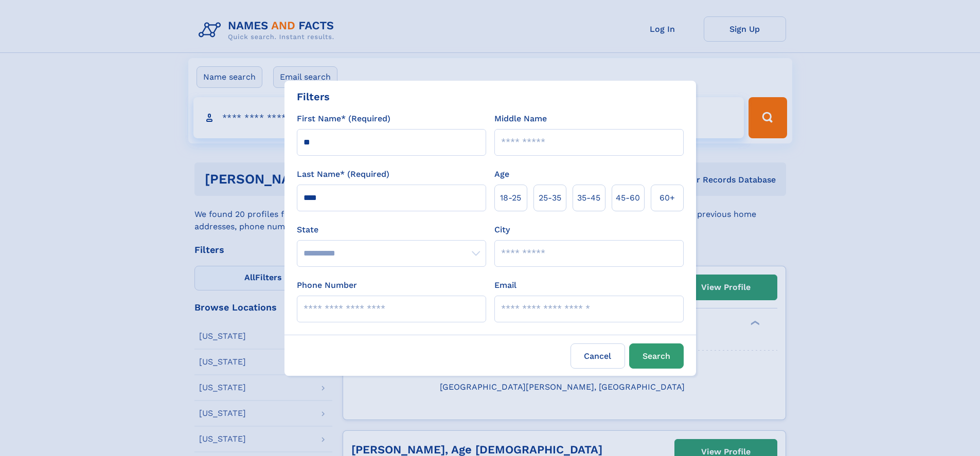  Describe the element at coordinates (510, 198) in the screenshot. I see `span: 18‑25` at that location.